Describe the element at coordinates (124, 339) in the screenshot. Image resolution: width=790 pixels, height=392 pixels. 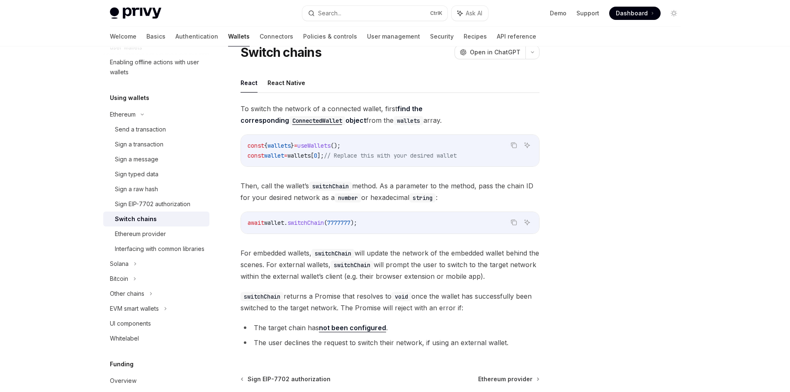
I see `div: Whitelabel` at that location.